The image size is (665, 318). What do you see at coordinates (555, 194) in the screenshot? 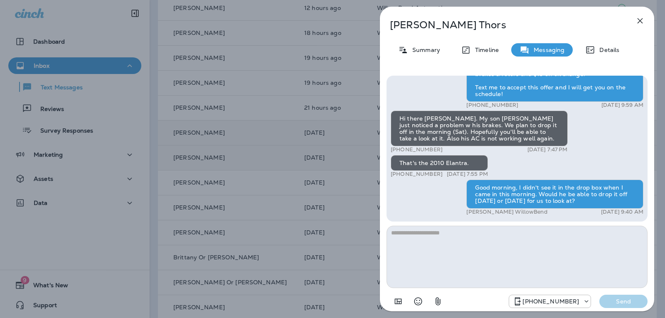
I see `div: Good morning, I didn't see it in the drop box when I came in this morning. Would he be able to dr...` at bounding box center [555, 194].